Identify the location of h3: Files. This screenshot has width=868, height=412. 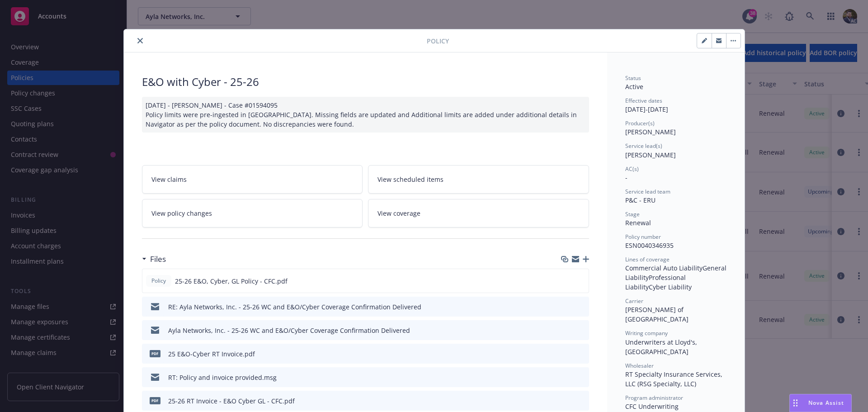
(158, 259).